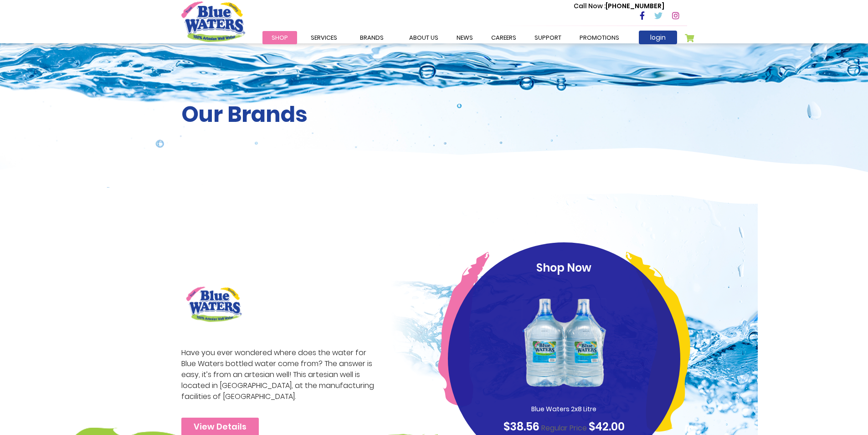 The width and height of the screenshot is (868, 435). I want to click on a: Services, so click(324, 37).